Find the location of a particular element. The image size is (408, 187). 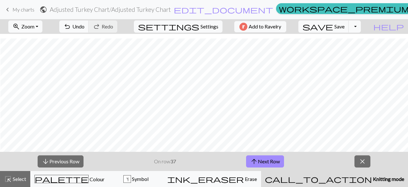

span: Save is located at coordinates (340, 26).